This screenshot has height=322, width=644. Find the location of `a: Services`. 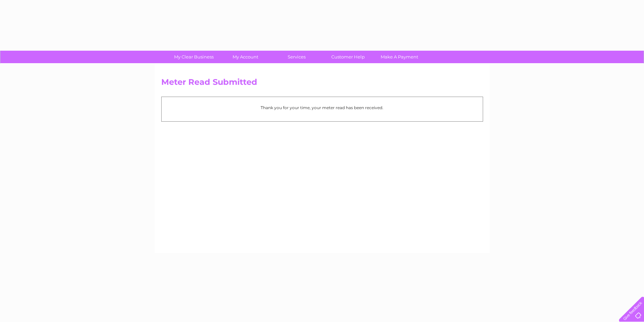

a: Services is located at coordinates (297, 57).